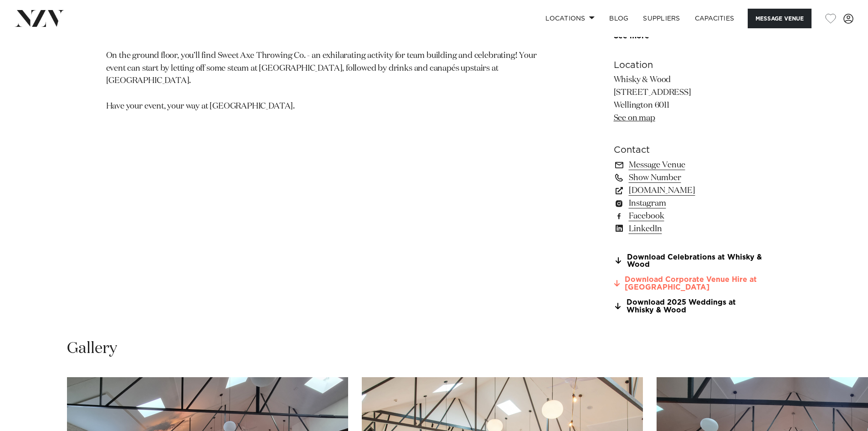  I want to click on a: See on map, so click(634, 118).